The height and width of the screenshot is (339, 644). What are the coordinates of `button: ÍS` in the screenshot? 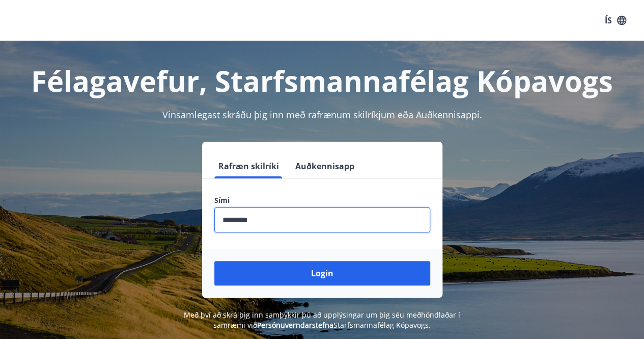 It's located at (616, 20).